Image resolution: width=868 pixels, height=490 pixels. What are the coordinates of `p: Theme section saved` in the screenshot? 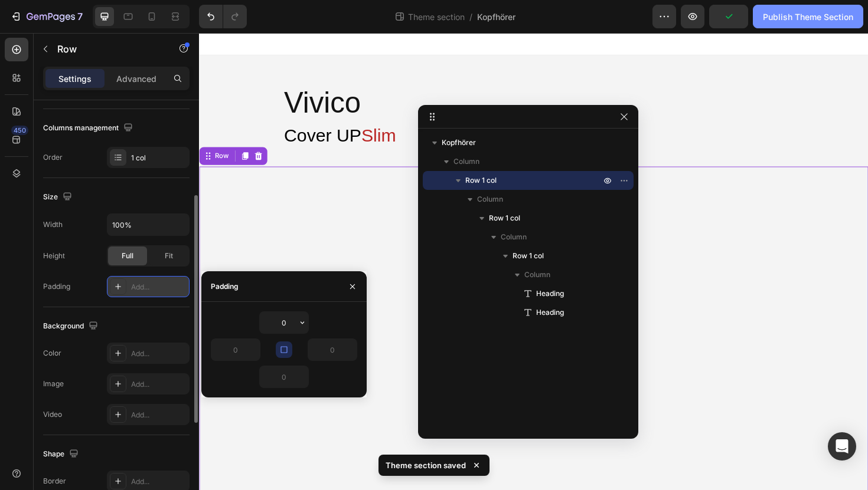 It's located at (426, 466).